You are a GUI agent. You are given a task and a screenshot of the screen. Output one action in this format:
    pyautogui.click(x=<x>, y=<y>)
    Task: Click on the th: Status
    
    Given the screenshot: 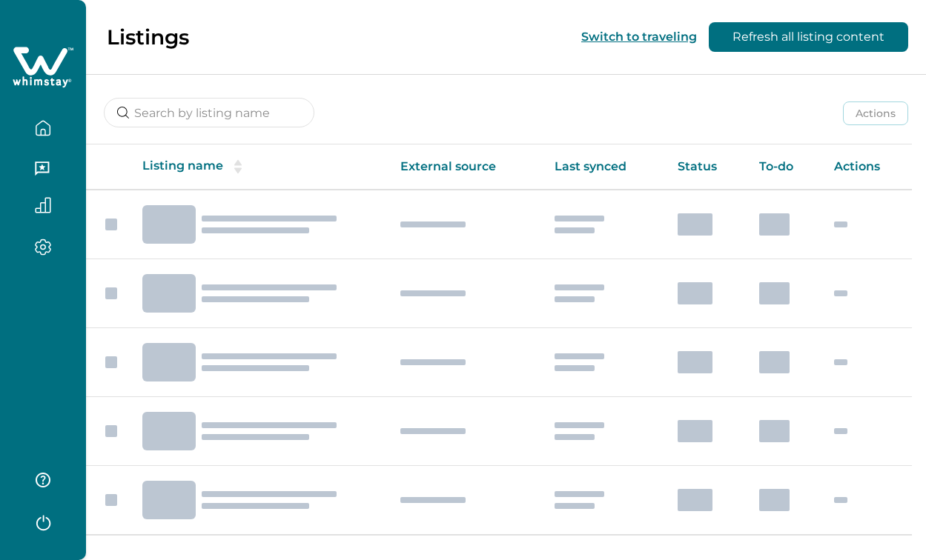 What is the action you would take?
    pyautogui.click(x=706, y=167)
    